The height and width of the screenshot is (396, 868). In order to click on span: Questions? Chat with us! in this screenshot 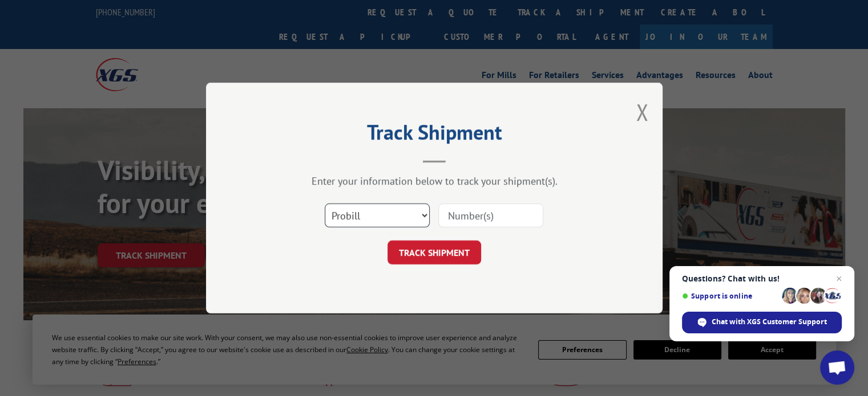, I will do `click(762, 278)`.